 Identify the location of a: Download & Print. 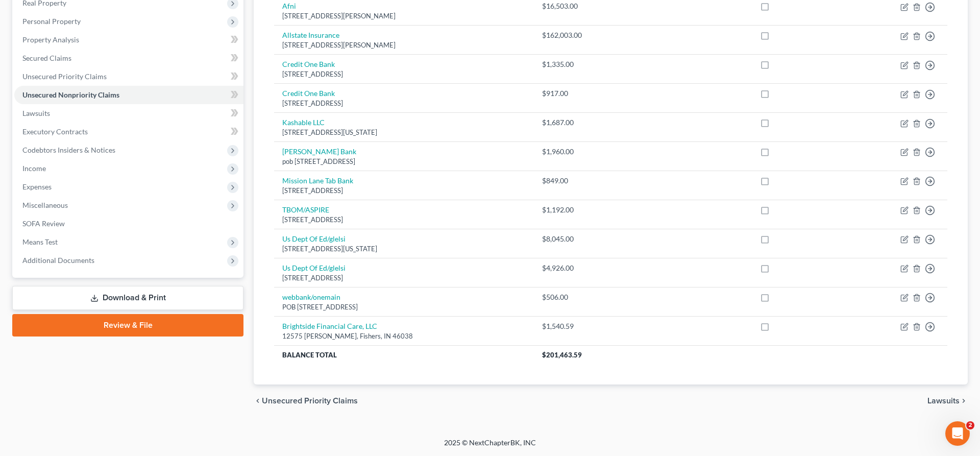
(128, 298).